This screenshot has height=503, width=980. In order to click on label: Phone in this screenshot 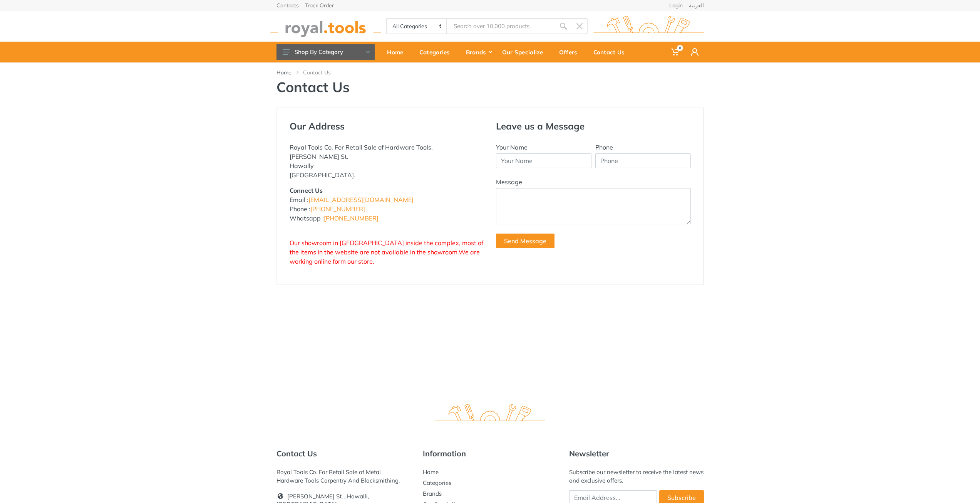, I will do `click(604, 147)`.